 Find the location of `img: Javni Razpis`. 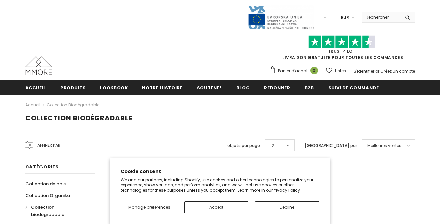

img: Javni Razpis is located at coordinates (281, 17).